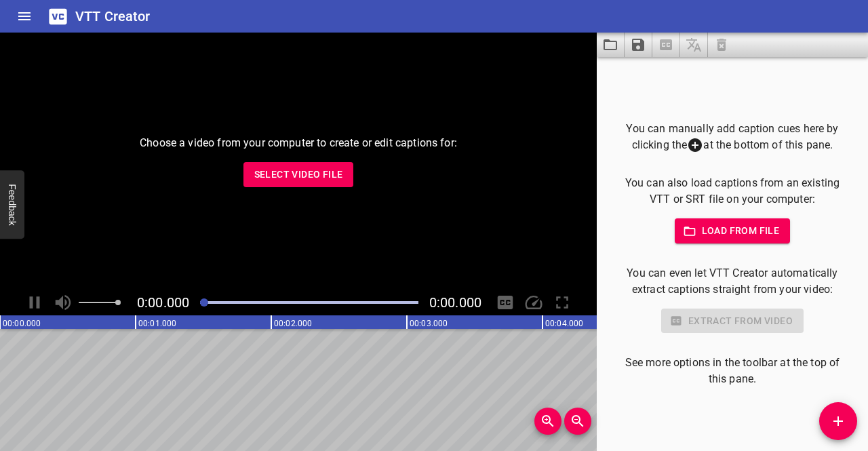  What do you see at coordinates (163, 303) in the screenshot?
I see `span: Current Time` at bounding box center [163, 303].